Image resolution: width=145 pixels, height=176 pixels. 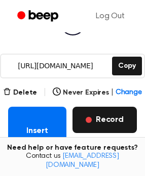 What do you see at coordinates (72, 161) in the screenshot?
I see `span: Contact us` at bounding box center [72, 161].